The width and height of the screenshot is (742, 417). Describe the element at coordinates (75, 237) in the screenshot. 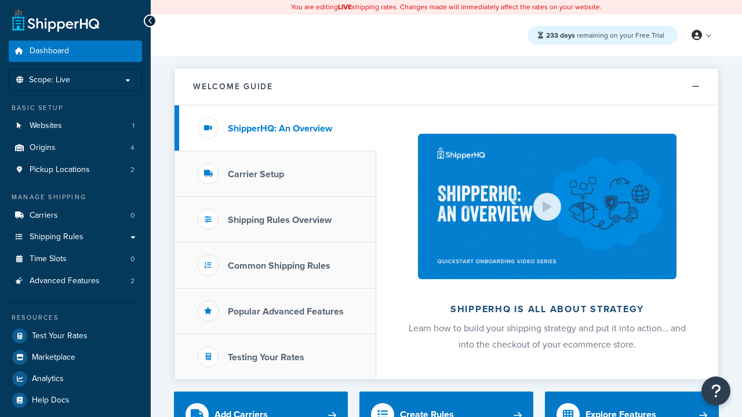

I see `li: Shipping Rules` at that location.